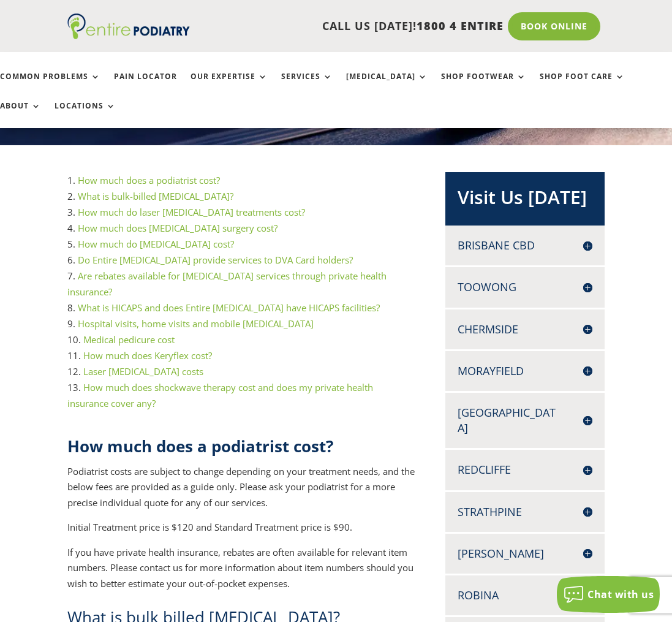  I want to click on a: How much does Keryflex cost?, so click(147, 355).